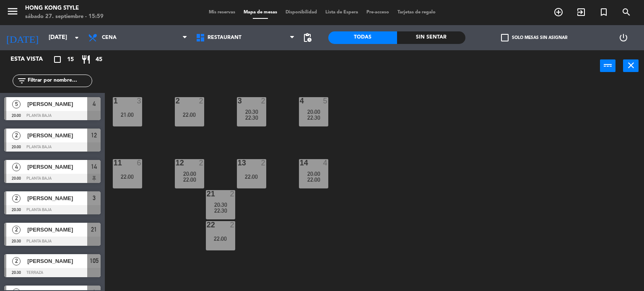 Image resolution: width=644 pixels, height=291 pixels. What do you see at coordinates (77, 37) in the screenshot?
I see `i: arrow_drop_down` at bounding box center [77, 37].